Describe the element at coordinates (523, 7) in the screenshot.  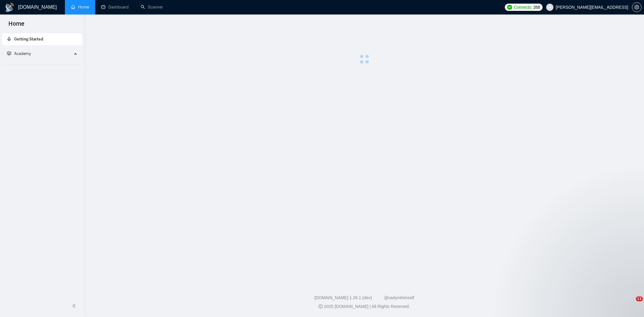
I see `span: Connects:` at that location.